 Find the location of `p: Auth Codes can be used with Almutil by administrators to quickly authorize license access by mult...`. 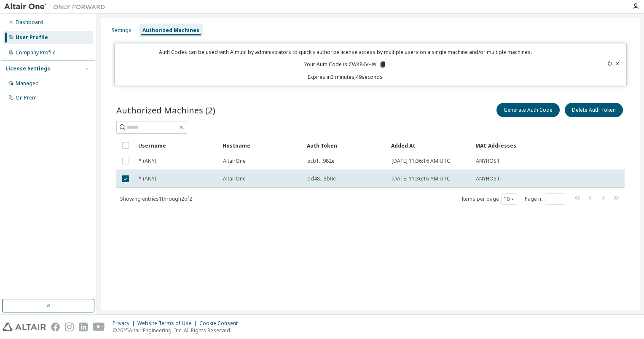

p: Auth Codes can be used with Almutil by administrators to quickly authorize license access by mult... is located at coordinates (345, 52).